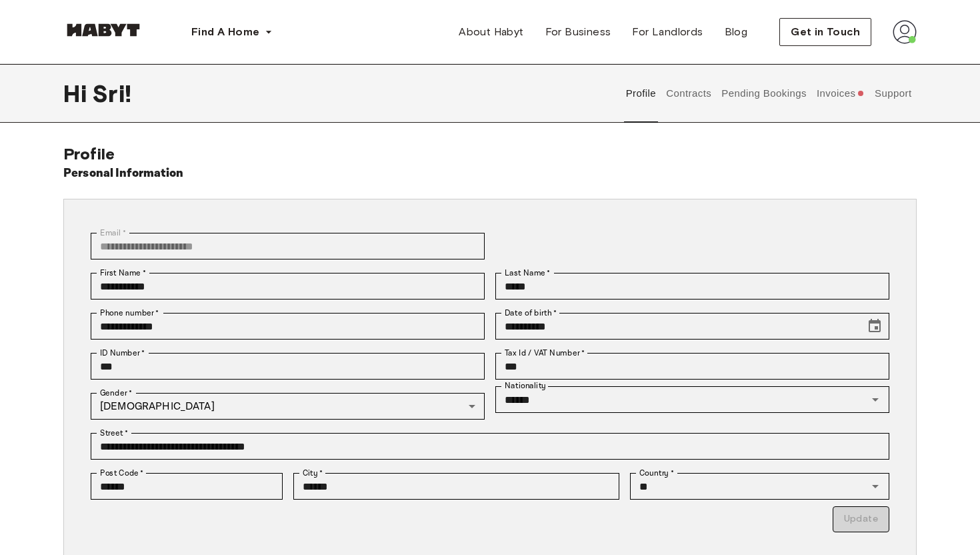 Image resolution: width=980 pixels, height=555 pixels. What do you see at coordinates (89, 153) in the screenshot?
I see `span: Profile` at bounding box center [89, 153].